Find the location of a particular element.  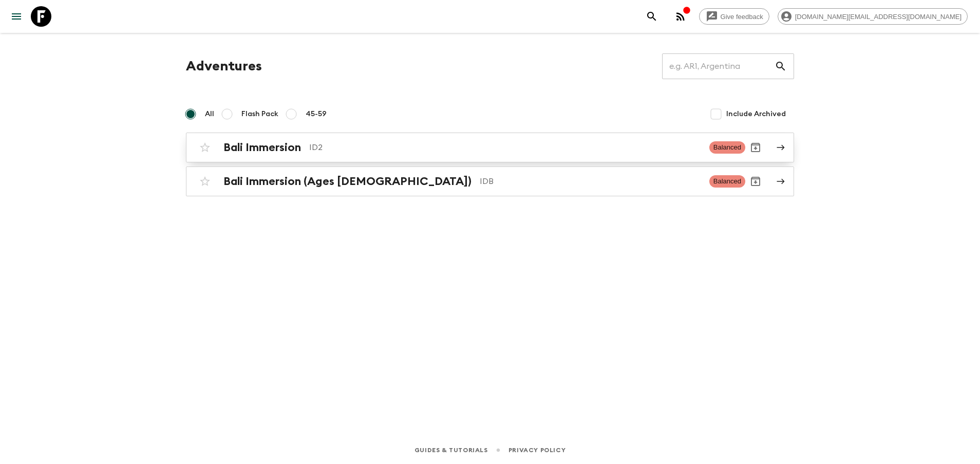

p: IDB is located at coordinates (590, 182).